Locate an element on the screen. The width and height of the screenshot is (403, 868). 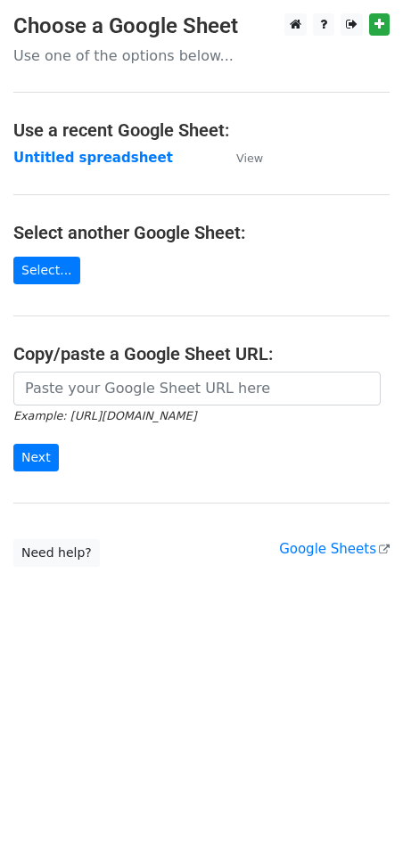
h3: Choose a Google Sheet is located at coordinates (201, 26).